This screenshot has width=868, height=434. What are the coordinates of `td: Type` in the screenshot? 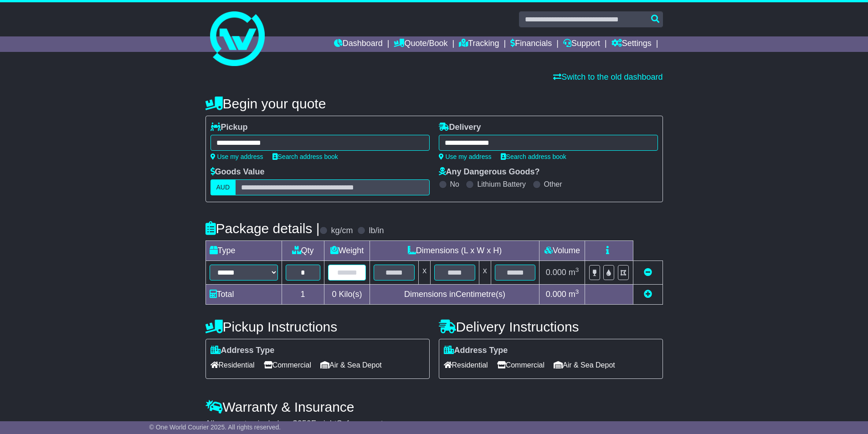 It's located at (243, 251).